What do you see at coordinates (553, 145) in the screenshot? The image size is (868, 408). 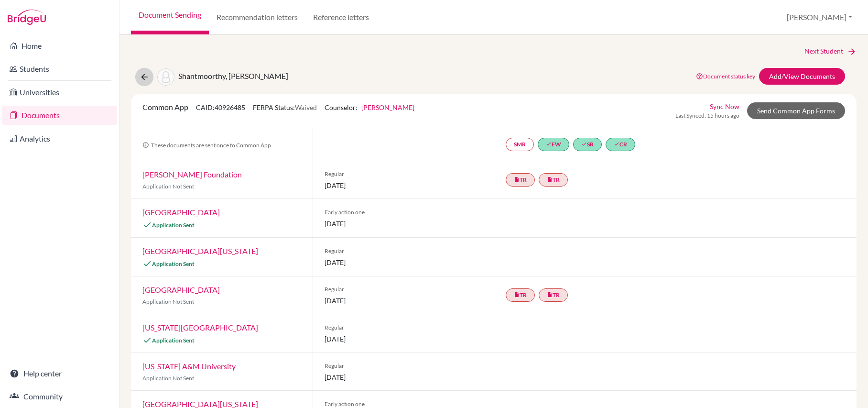 I see `a: doneFW` at bounding box center [553, 145].